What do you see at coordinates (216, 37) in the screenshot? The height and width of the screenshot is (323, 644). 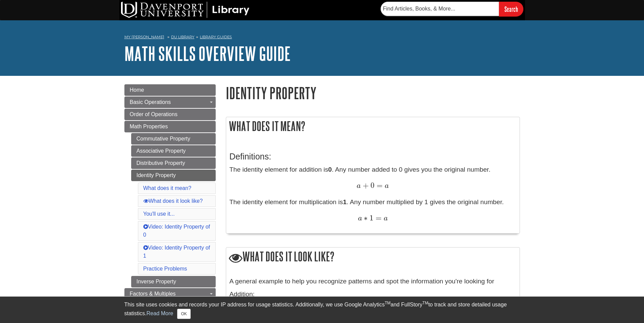 I see `a: Library Guides` at bounding box center [216, 37].